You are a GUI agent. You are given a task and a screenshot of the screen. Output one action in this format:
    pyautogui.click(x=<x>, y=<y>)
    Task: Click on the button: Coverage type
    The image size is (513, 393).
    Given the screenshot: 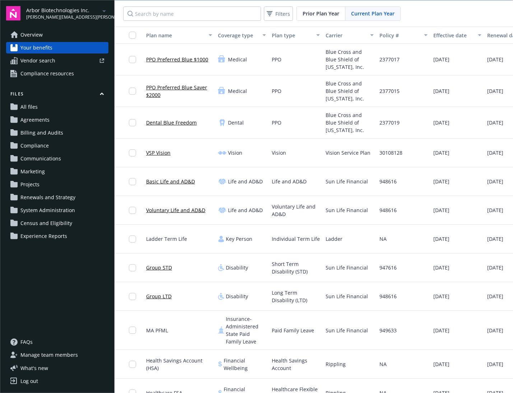 What is the action you would take?
    pyautogui.click(x=242, y=35)
    